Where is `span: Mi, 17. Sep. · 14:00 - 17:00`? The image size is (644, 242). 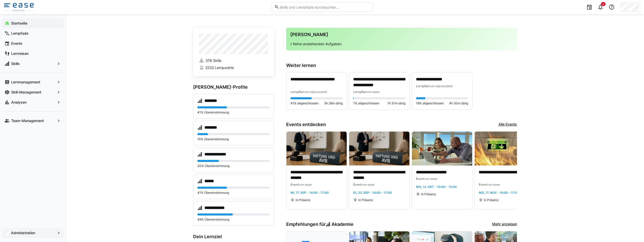 span: Mi, 17. Sep. · 14:00 - 17:00 is located at coordinates (310, 192).